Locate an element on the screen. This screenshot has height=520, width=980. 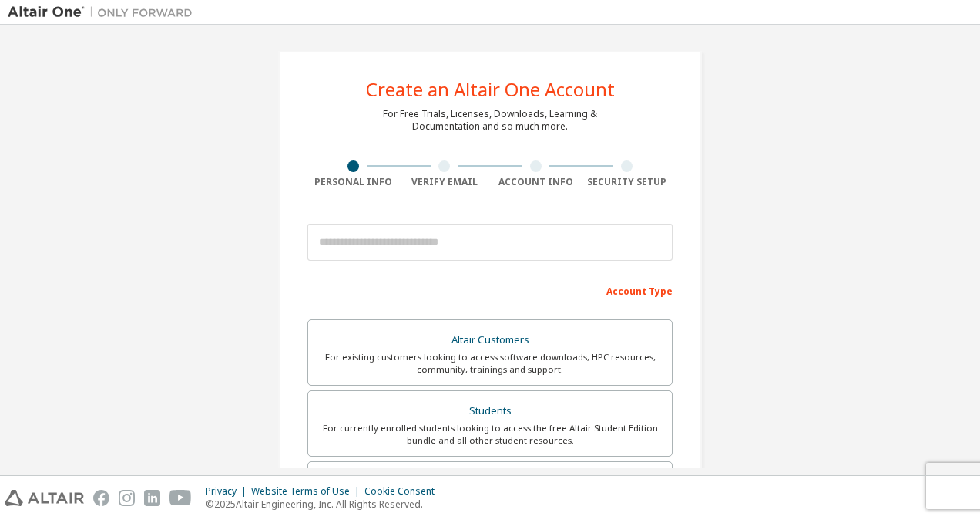
img: Altair One is located at coordinates (104, 12).